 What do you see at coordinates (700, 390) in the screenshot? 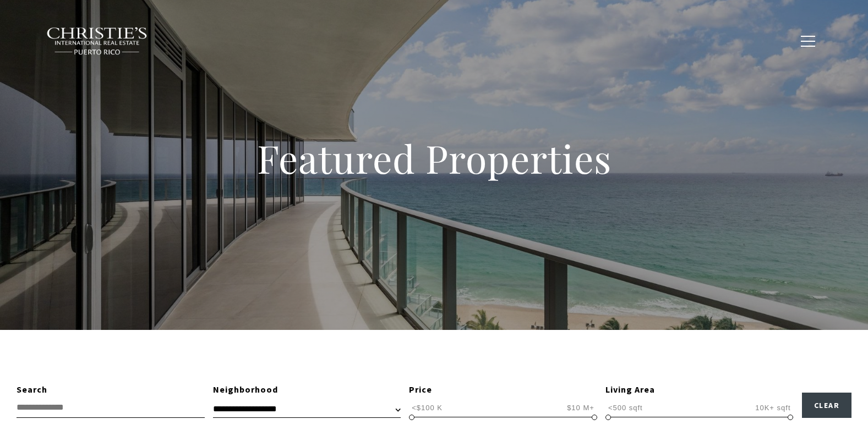
I see `div: Living Area` at bounding box center [700, 390].